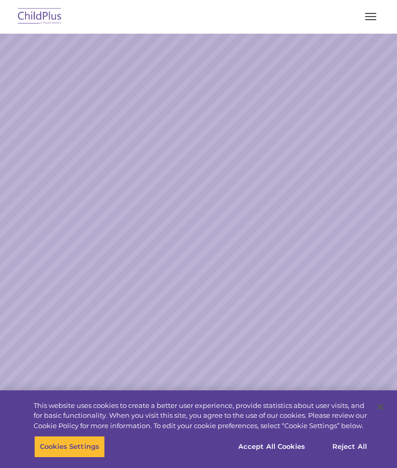 This screenshot has height=468, width=397. Describe the element at coordinates (350, 447) in the screenshot. I see `button: Reject All` at that location.